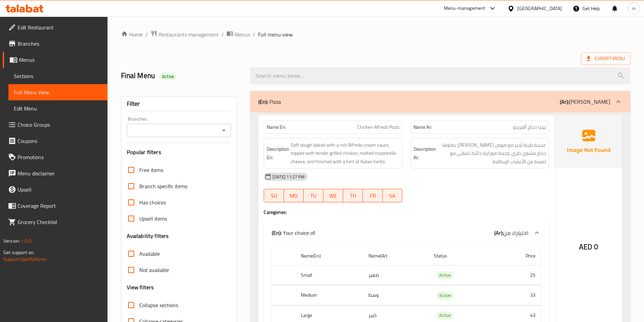 The height and width of the screenshot is (322, 644). What do you see at coordinates (61, 60) in the screenshot?
I see `span: Menus` at bounding box center [61, 60].